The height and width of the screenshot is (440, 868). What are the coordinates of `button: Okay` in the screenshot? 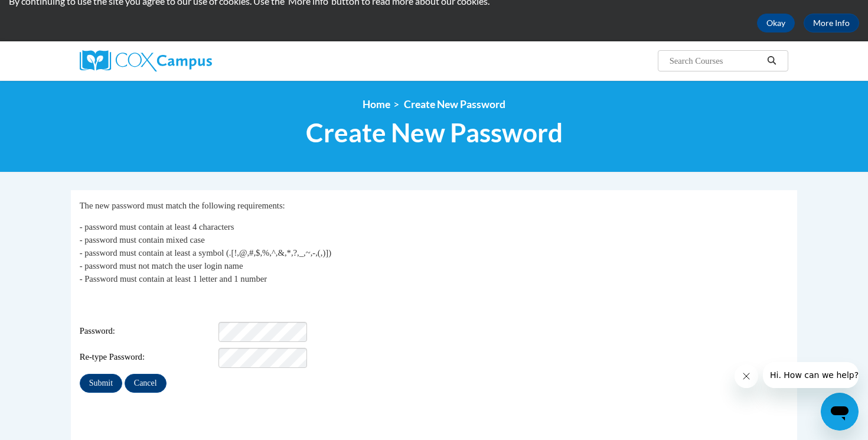 It's located at (776, 23).